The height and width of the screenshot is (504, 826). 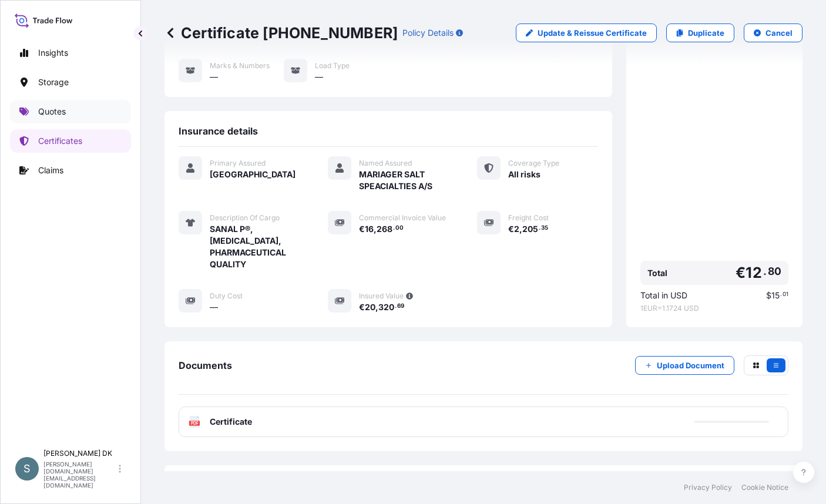 I want to click on span: 268, so click(x=385, y=229).